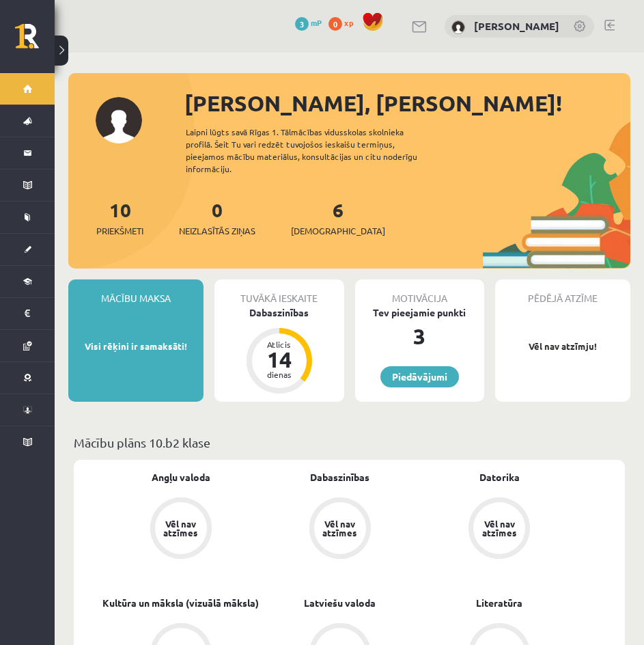 Image resolution: width=644 pixels, height=645 pixels. I want to click on div: dienas, so click(280, 375).